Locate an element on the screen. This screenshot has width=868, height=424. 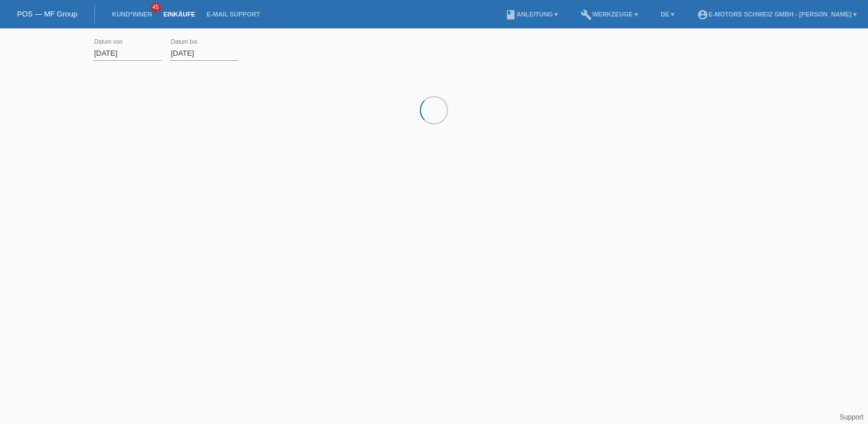
a: bookAnleitung ▾ is located at coordinates (532, 14).